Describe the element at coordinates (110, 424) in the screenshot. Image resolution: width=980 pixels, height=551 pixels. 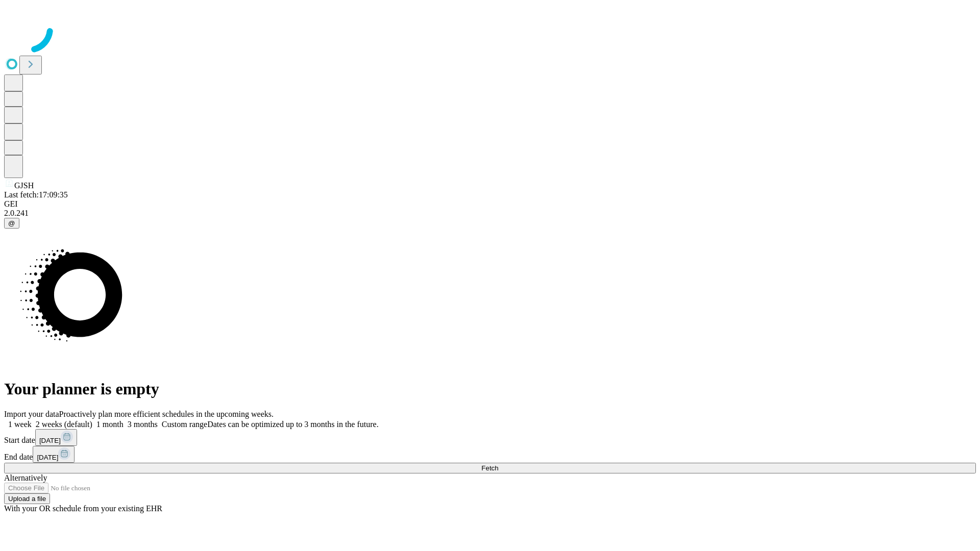
I see `span: 1 month` at that location.